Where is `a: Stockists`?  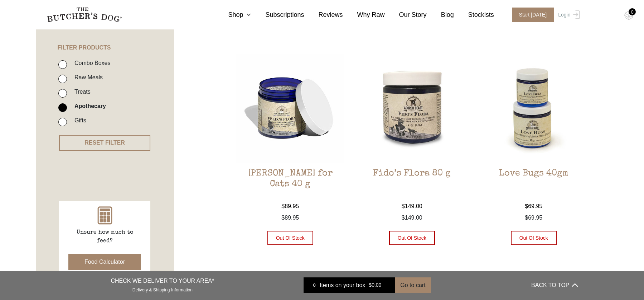
a: Stockists is located at coordinates (474, 15).